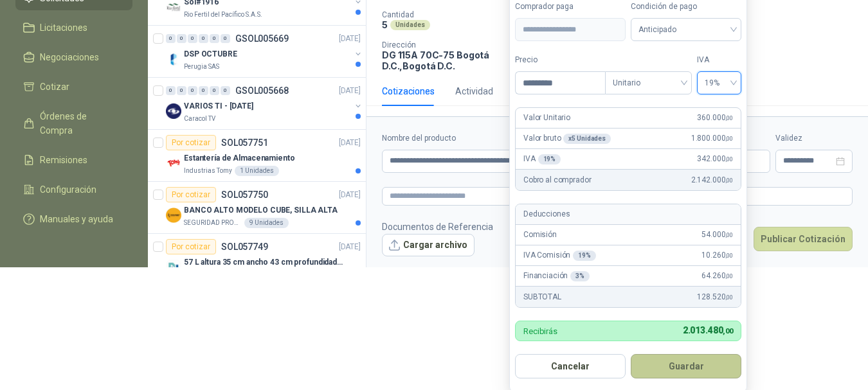 Image resolution: width=868 pixels, height=390 pixels. Describe the element at coordinates (540, 235) in the screenshot. I see `p: Comisión` at that location.